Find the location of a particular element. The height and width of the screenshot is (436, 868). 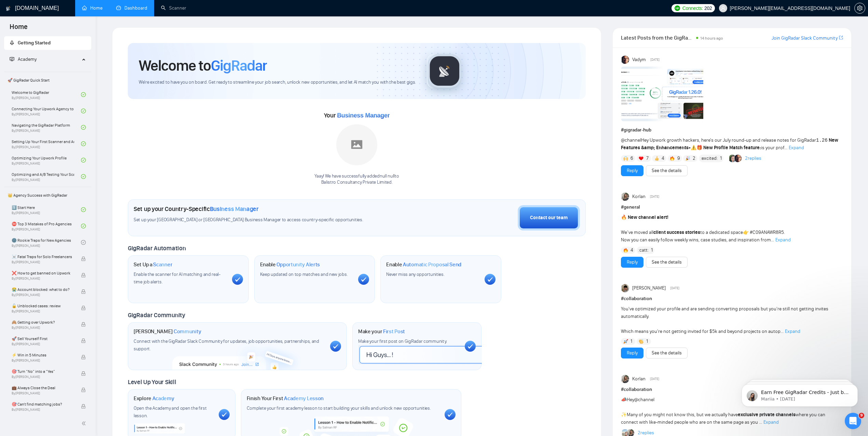

span: Keep updated on top matches and new jobs. is located at coordinates (304, 274).